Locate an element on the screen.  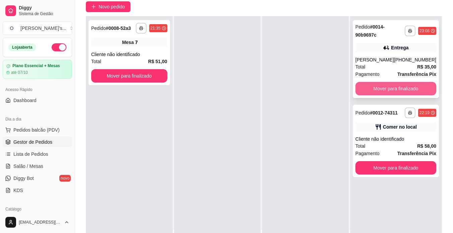
span: Sistema de Gestão is located at coordinates (44, 14).